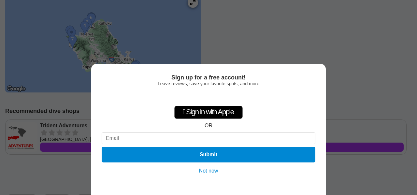  I want to click on div: OR, so click(208, 126).